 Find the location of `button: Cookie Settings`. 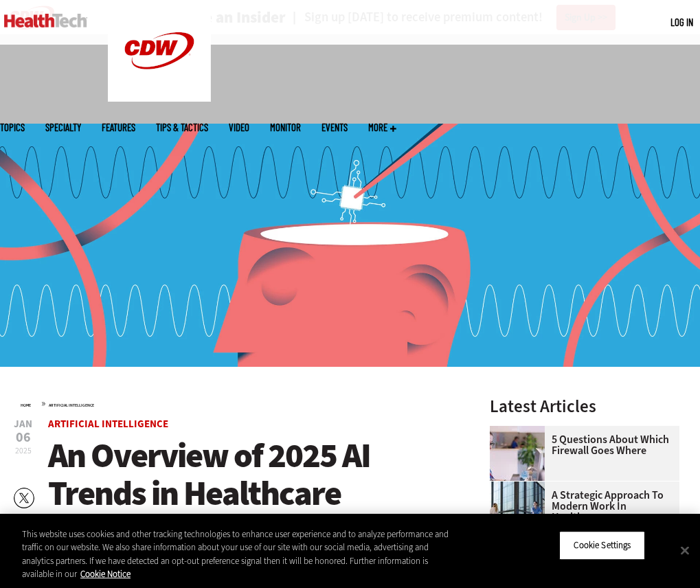

button: Cookie Settings is located at coordinates (602, 545).